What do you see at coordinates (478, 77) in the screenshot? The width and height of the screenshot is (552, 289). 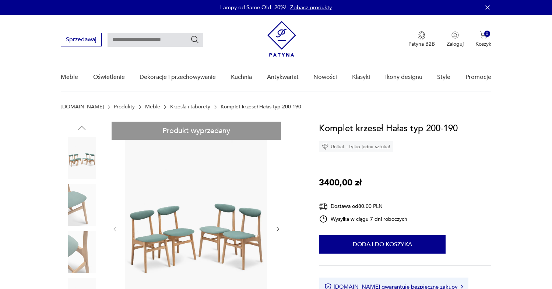 I see `a: Promocje` at bounding box center [478, 77].